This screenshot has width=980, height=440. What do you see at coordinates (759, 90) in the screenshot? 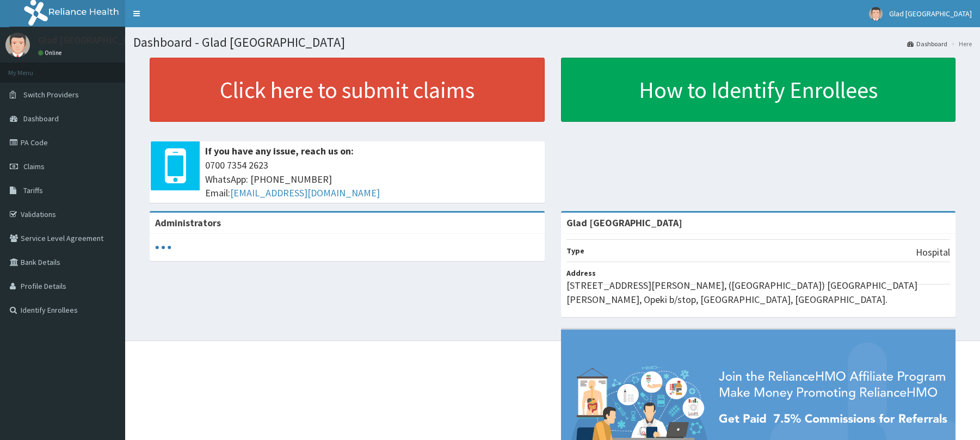
I see `a: How to Identify Enrollees` at bounding box center [759, 90].